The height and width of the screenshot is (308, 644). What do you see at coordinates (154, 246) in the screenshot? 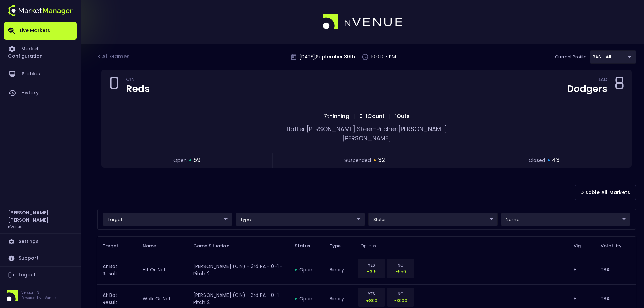
I see `span: Name` at bounding box center [154, 246].